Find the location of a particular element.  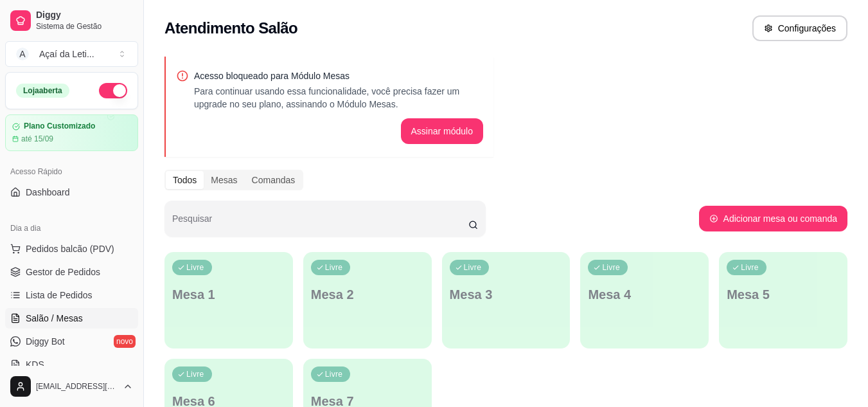

a: Dashboard is located at coordinates (71, 192).